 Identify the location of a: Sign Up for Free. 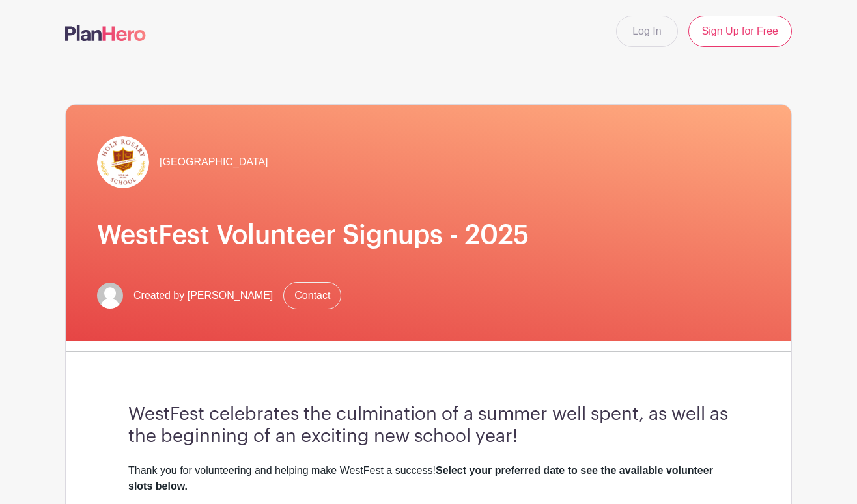
(740, 31).